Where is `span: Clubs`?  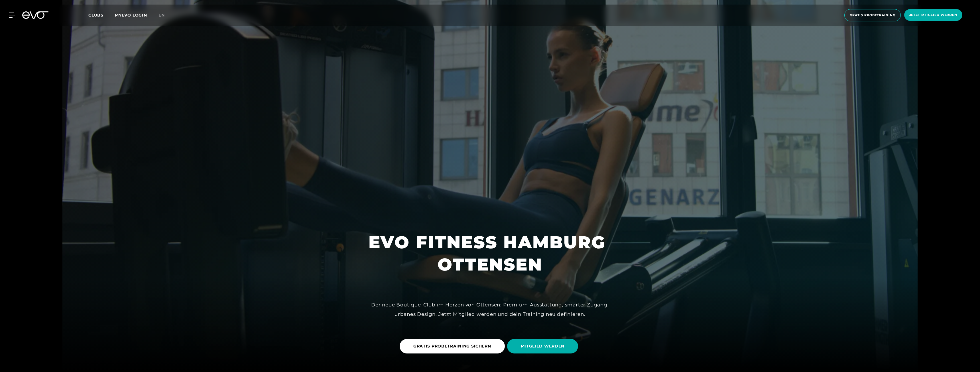
span: Clubs is located at coordinates (96, 15).